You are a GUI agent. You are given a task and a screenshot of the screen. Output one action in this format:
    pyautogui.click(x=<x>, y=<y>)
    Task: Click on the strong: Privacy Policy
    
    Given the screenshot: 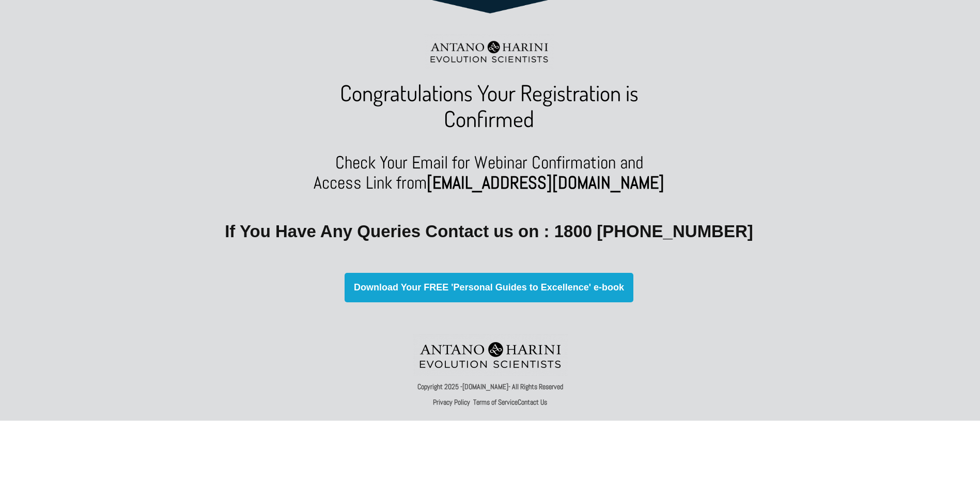 What is the action you would take?
    pyautogui.click(x=452, y=402)
    